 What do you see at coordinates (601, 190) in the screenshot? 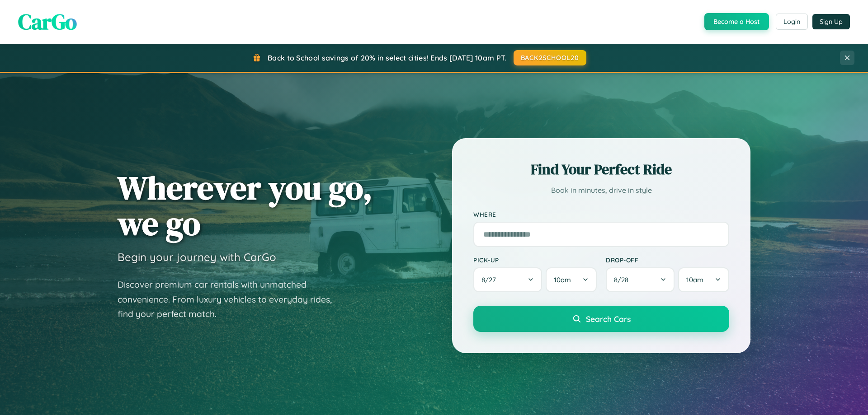
I see `p: Book in minutes, drive in style` at bounding box center [601, 190].